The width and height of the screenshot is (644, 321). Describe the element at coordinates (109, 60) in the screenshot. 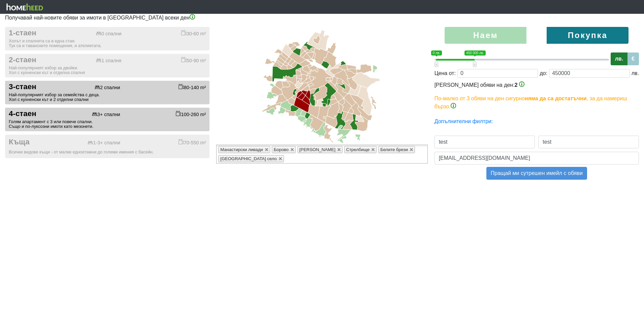

I see `div: 1 спалня` at that location.